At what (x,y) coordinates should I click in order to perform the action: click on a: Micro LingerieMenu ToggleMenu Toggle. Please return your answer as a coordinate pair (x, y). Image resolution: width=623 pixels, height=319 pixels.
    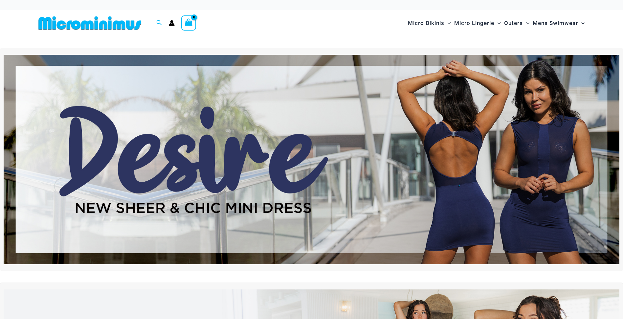
    Looking at the image, I should click on (477, 23).